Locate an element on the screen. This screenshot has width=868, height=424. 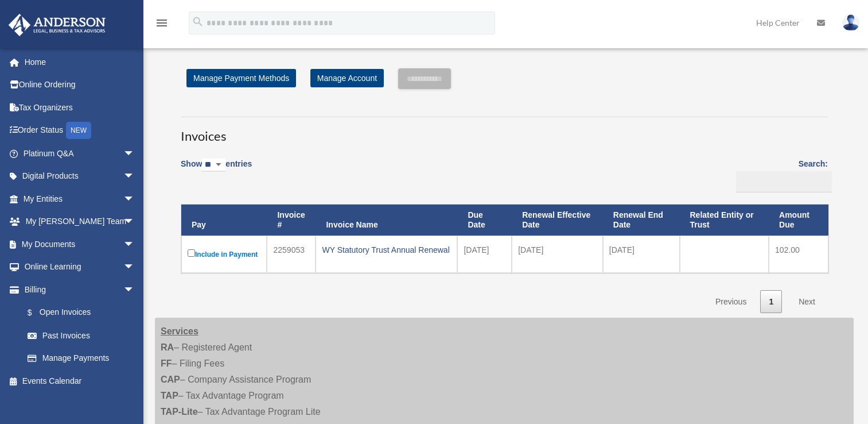
th: Invoice #: activate to sort column ascending is located at coordinates (291, 220).